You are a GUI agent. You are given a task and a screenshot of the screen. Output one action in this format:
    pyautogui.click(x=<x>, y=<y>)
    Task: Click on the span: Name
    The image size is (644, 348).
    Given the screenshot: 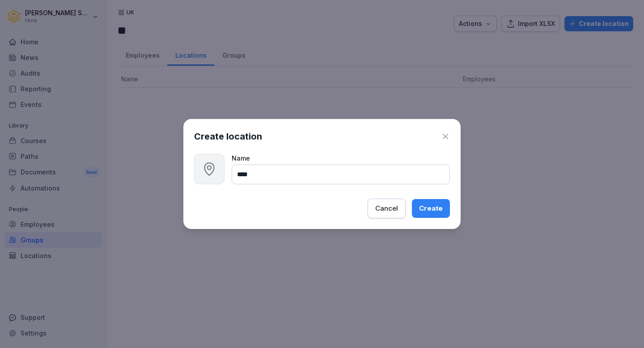 What is the action you would take?
    pyautogui.click(x=241, y=158)
    